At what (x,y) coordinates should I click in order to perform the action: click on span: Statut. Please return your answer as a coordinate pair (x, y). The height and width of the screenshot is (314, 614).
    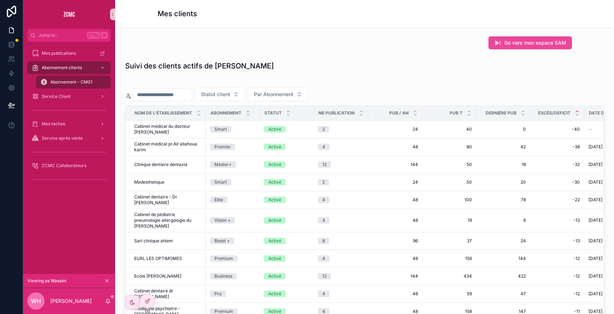
    Looking at the image, I should click on (273, 113).